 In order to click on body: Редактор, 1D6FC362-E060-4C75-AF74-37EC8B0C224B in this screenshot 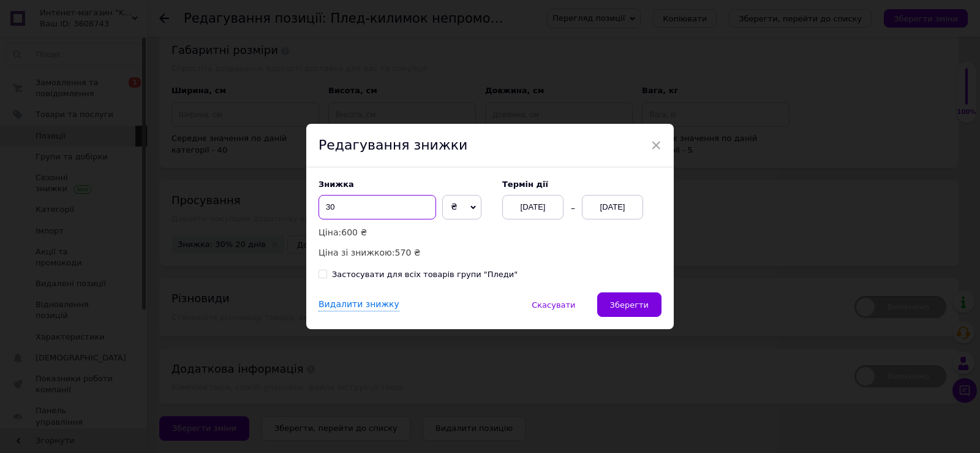, I will do `click(144, 39)`.